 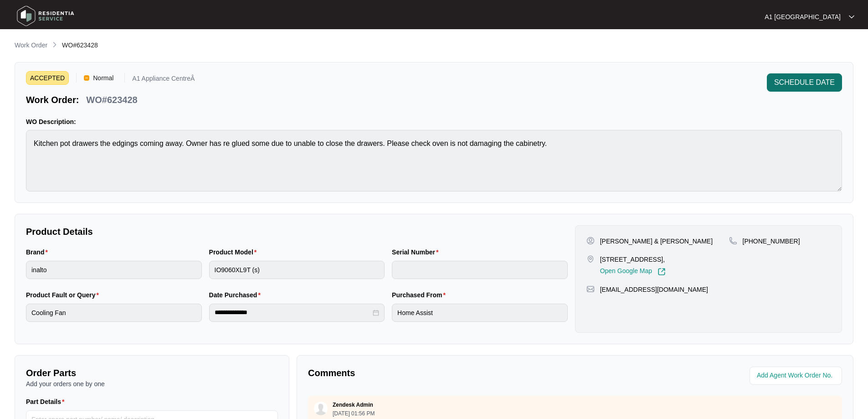 I want to click on textarea: Kitchen pot drawers the edgings coming away. Owner has re glued some due to unable to close the d..., so click(x=434, y=160).